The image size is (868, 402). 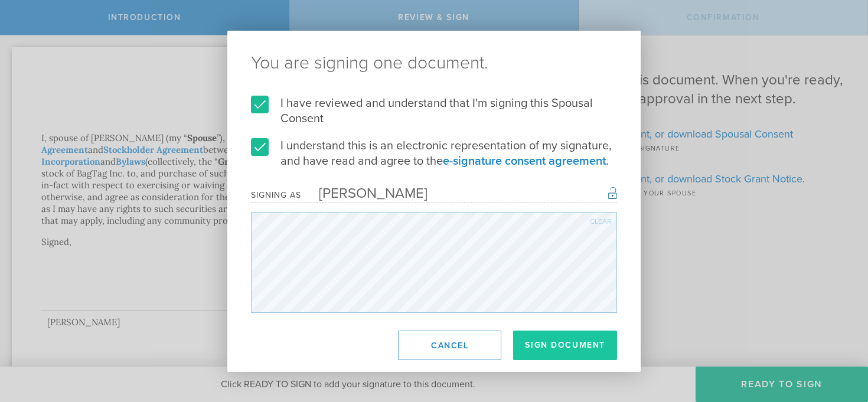 I want to click on button: Sign Document, so click(x=565, y=345).